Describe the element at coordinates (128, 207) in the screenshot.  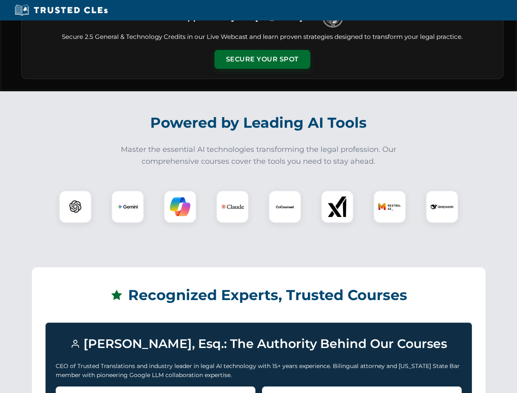
I see `div: Gemini` at that location.